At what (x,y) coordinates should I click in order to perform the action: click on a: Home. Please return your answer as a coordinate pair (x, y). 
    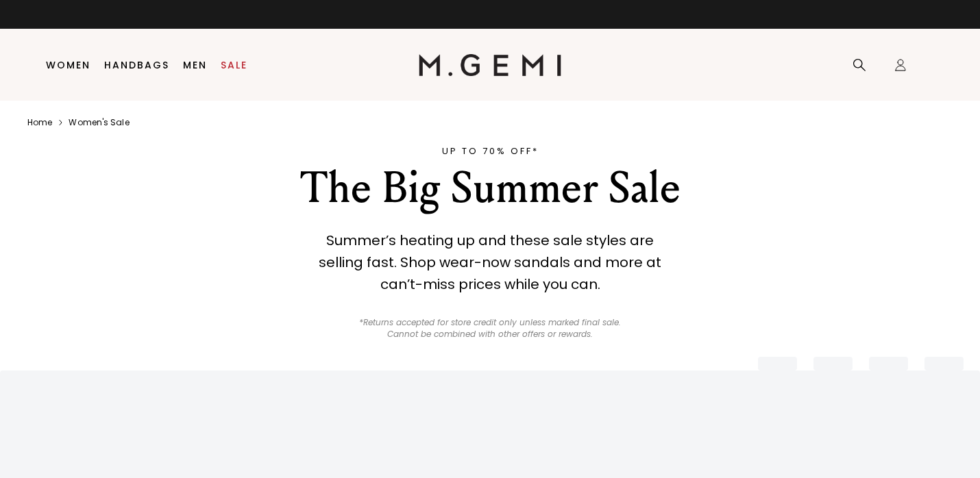
    Looking at the image, I should click on (40, 123).